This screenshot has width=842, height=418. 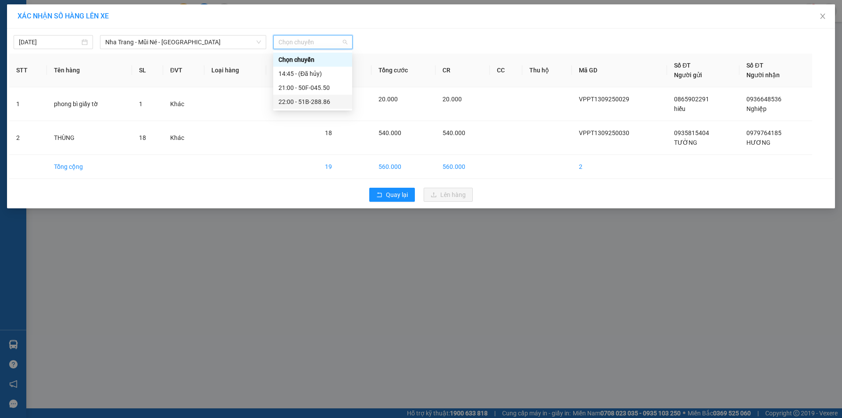 What do you see at coordinates (548, 70) in the screenshot?
I see `th: Thu hộ` at bounding box center [548, 70].